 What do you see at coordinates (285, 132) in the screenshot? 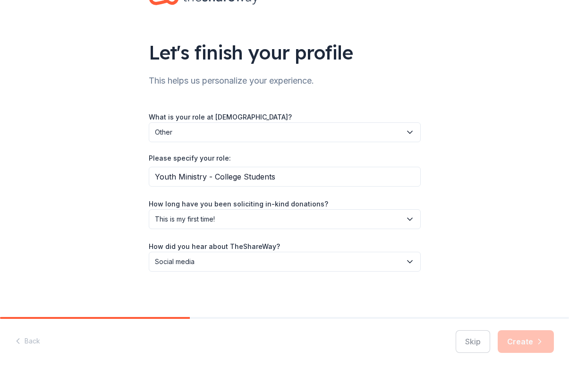
I see `button: Other` at bounding box center [285, 132].